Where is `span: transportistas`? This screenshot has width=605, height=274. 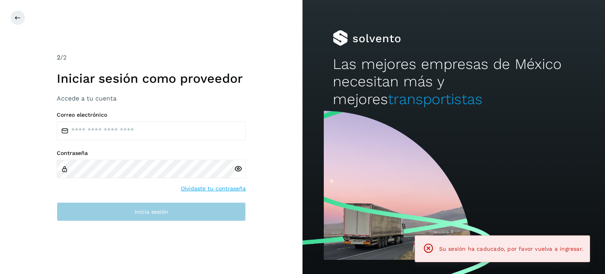
span: transportistas is located at coordinates (435, 99).